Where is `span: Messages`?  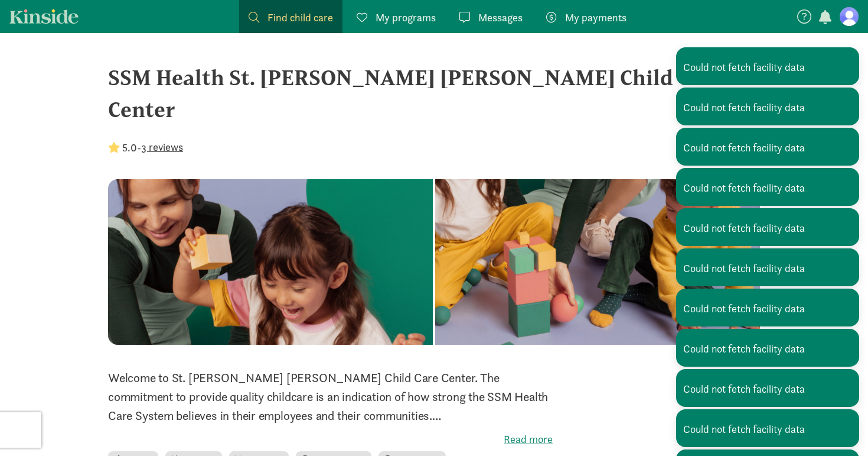
span: Messages is located at coordinates (500, 17).